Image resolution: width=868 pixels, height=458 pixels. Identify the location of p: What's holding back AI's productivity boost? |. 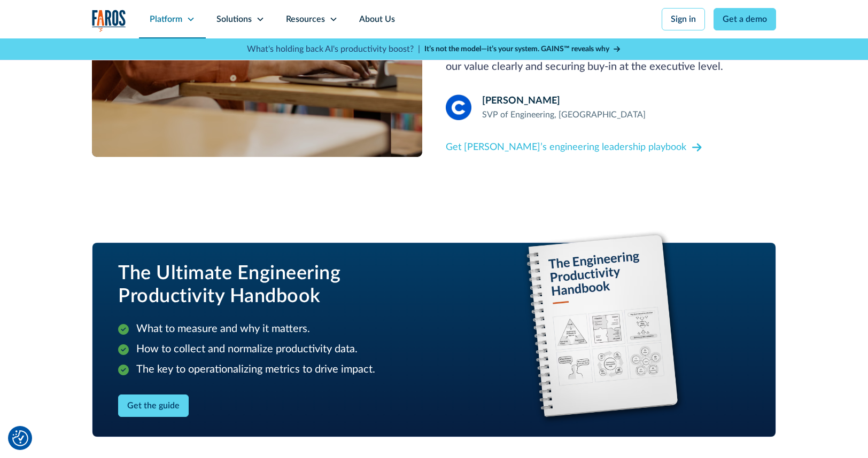
(334, 49).